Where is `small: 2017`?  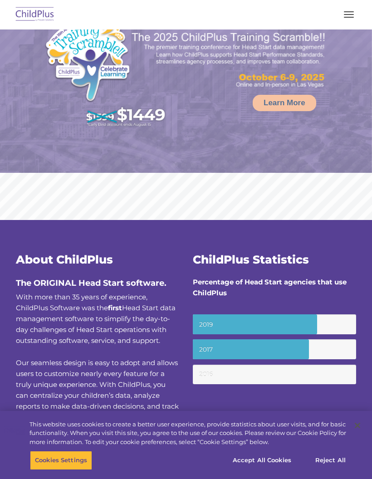
small: 2017 is located at coordinates (274, 349).